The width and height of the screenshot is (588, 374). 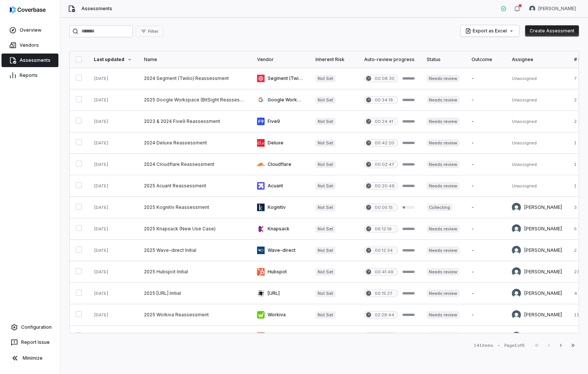 What do you see at coordinates (334, 59) in the screenshot?
I see `div: Inherent Risk` at bounding box center [334, 59].